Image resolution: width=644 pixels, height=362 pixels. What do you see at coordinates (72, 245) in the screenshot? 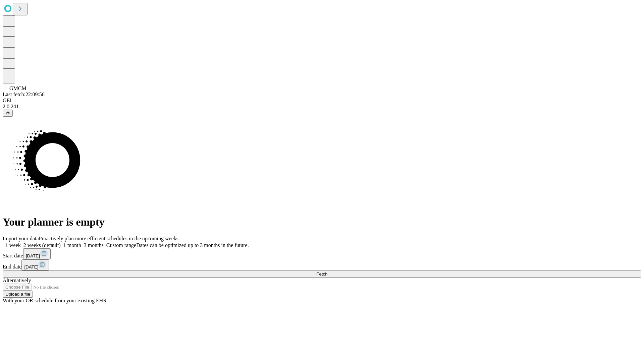
I see `span: 1 month` at bounding box center [72, 245].